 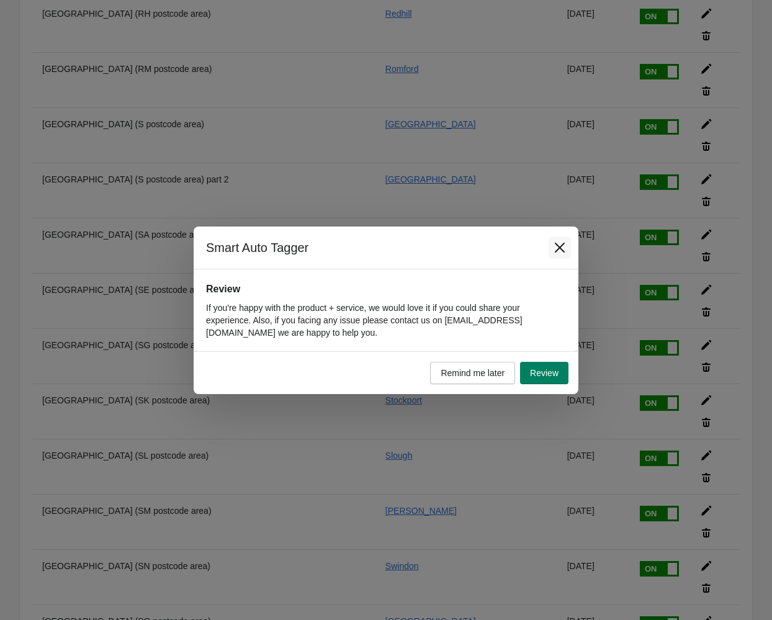 What do you see at coordinates (371, 248) in the screenshot?
I see `h2: Smart Auto Tagger` at bounding box center [371, 248].